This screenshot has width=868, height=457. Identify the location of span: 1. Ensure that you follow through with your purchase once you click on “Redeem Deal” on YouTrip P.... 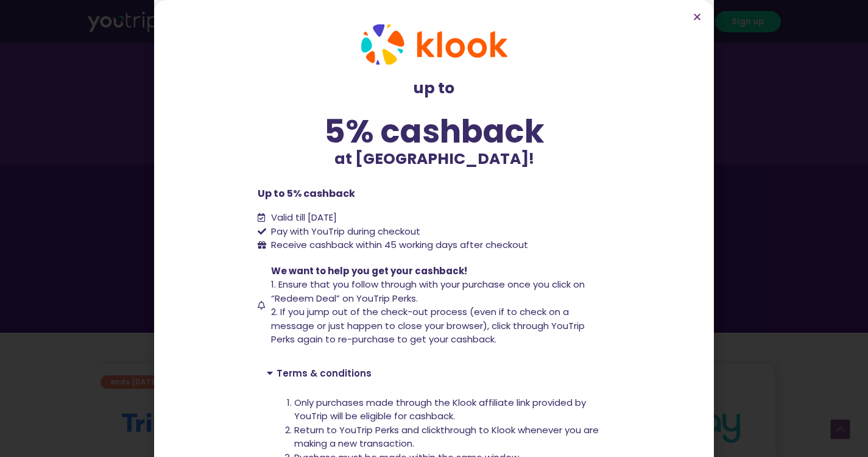
(427, 291).